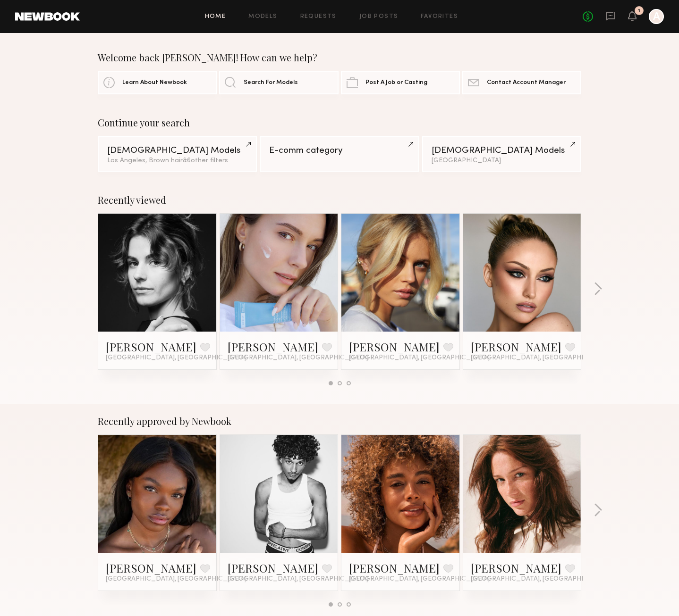 Image resolution: width=679 pixels, height=616 pixels. Describe the element at coordinates (340, 421) in the screenshot. I see `div: Recently approved by Newbook` at that location.